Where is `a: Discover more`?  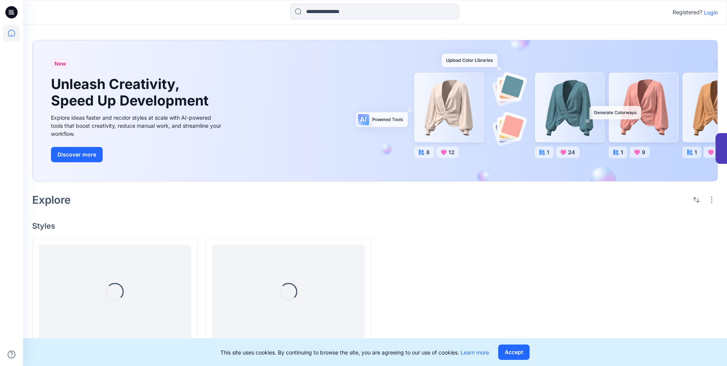
a: Discover more is located at coordinates (137, 154).